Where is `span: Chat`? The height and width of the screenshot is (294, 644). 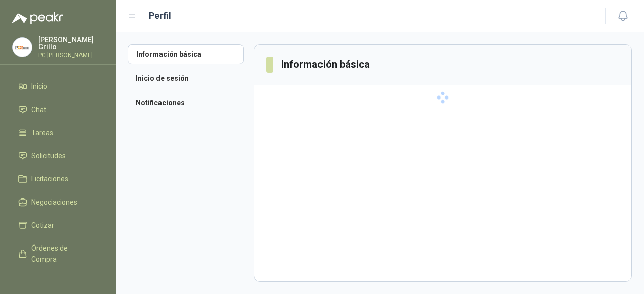 span: Chat is located at coordinates (39, 110).